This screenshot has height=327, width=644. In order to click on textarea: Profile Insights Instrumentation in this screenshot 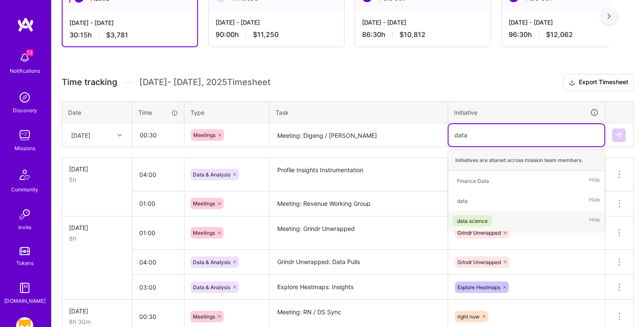, I will do `click(359, 175)`.